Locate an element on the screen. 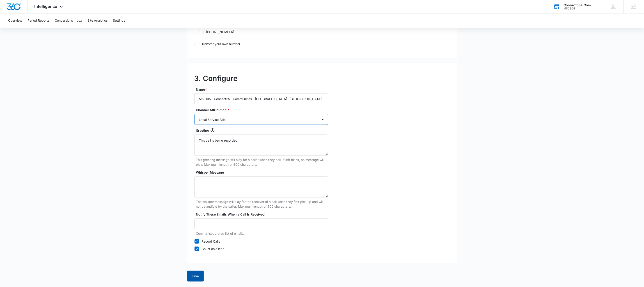 The width and height of the screenshot is (644, 287). textarea: This call is being recorded. is located at coordinates (261, 145).